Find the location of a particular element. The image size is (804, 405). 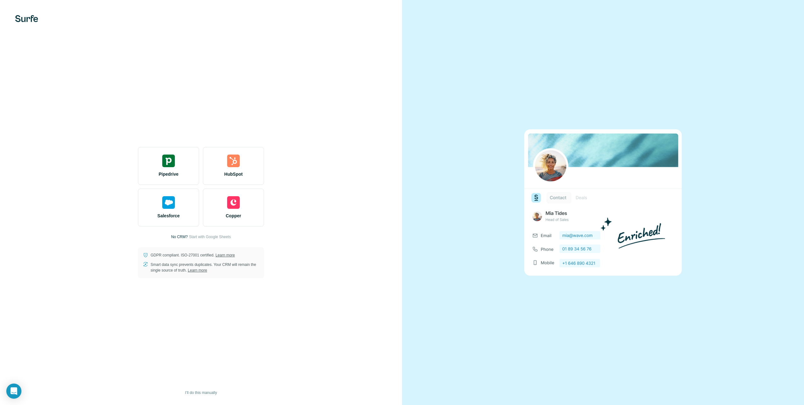

span: Salesforce is located at coordinates (169, 216).